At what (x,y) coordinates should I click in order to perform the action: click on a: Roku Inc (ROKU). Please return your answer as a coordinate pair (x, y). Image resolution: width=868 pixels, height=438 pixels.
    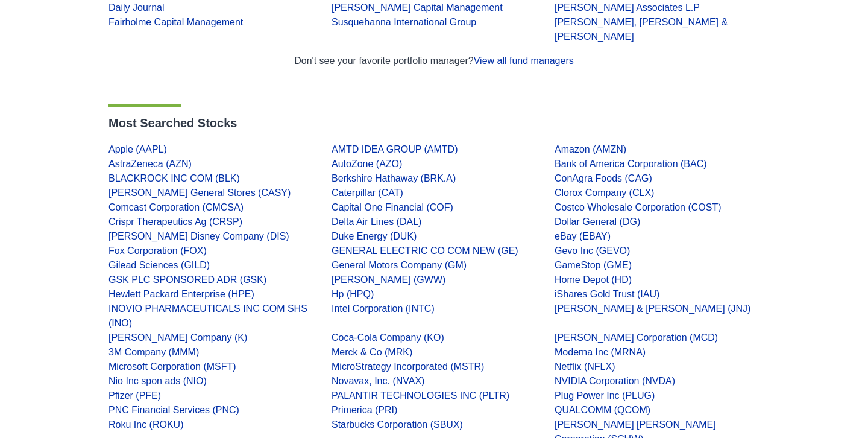
    Looking at the image, I should click on (146, 424).